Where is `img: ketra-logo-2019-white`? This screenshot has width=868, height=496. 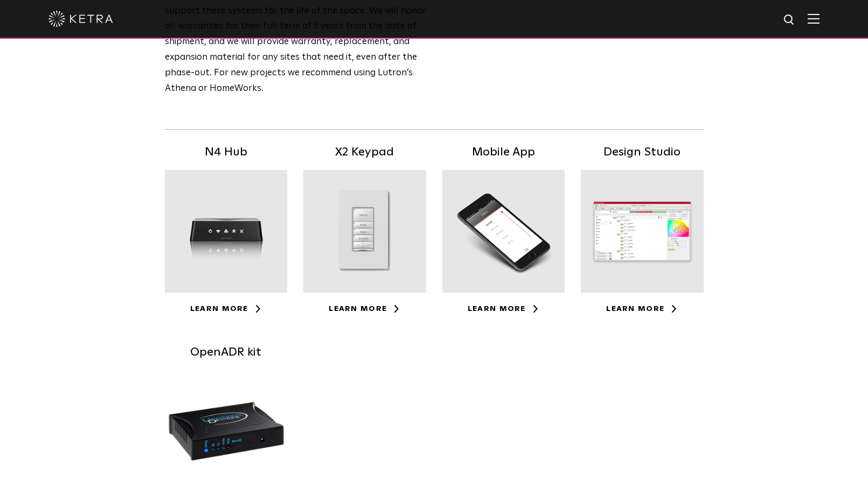
img: ketra-logo-2019-white is located at coordinates (81, 19).